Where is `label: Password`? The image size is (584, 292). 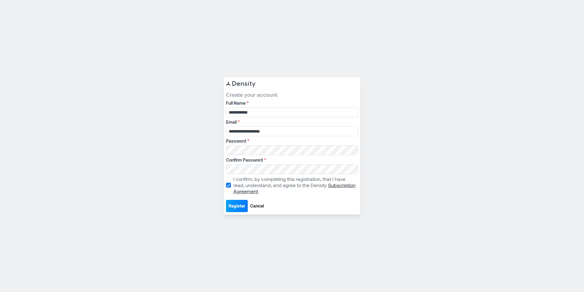 label: Password is located at coordinates (292, 141).